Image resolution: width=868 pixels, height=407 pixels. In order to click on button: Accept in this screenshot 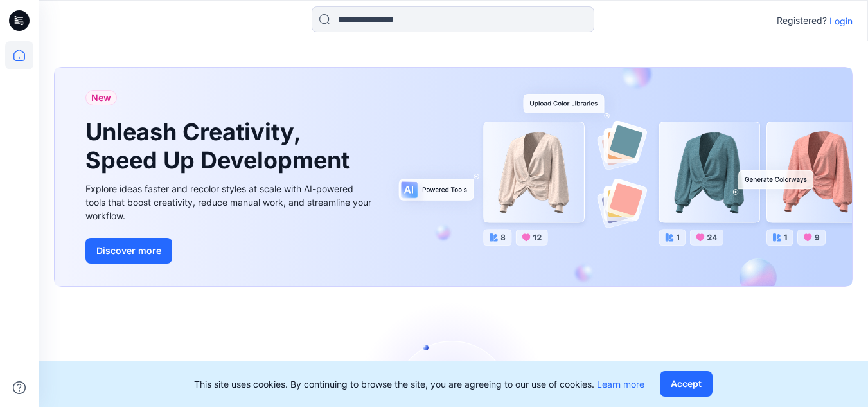, I will do `click(686, 384)`.